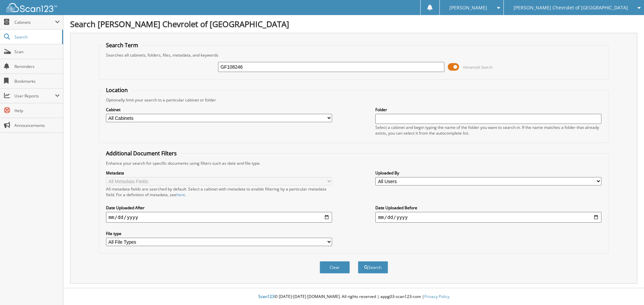 The image size is (644, 305). What do you see at coordinates (219, 173) in the screenshot?
I see `label: Metadata` at bounding box center [219, 173].